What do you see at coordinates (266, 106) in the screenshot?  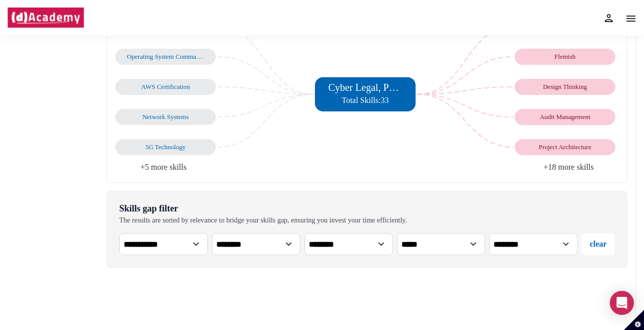 I see `g: Edge from 3 to 5` at bounding box center [266, 106].